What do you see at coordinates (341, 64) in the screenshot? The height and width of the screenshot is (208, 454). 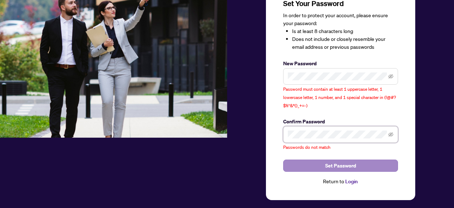 I see `label: New Password` at bounding box center [341, 64].